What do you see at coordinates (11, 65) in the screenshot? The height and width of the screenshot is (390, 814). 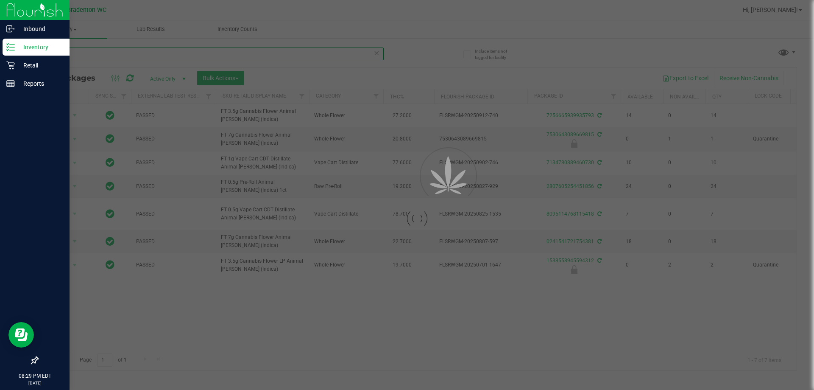 I see `inline-svg: Retail` at bounding box center [11, 65].